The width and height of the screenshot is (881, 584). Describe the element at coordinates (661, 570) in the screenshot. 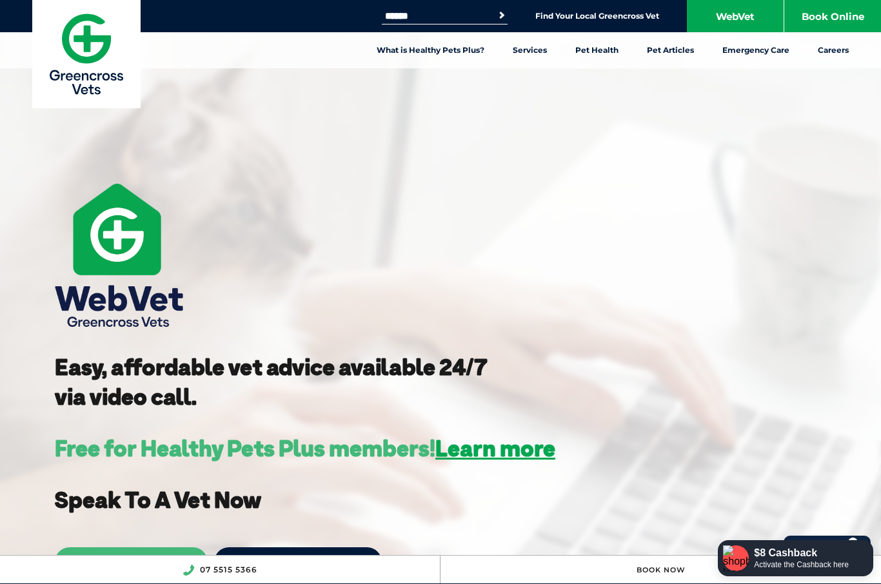

I see `a: Book Now` at that location.